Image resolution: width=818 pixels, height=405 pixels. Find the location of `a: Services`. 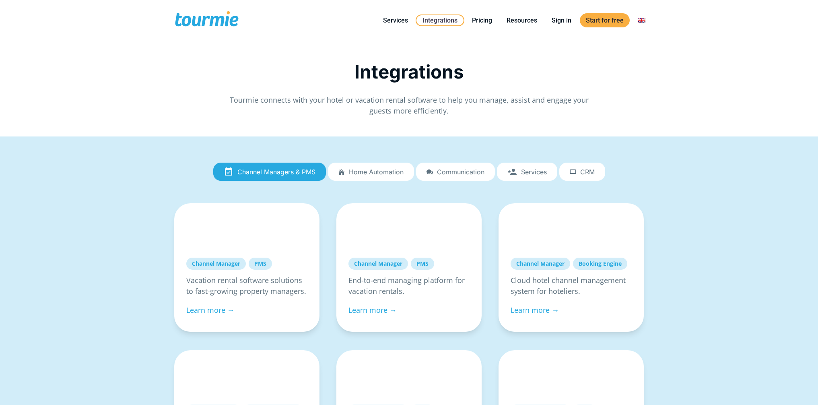

a: Services is located at coordinates (396, 20).